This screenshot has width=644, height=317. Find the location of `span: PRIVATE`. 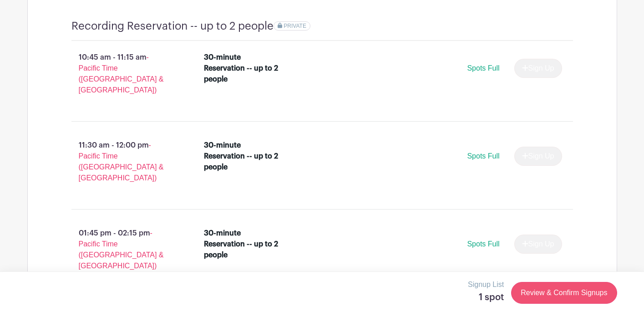

span: PRIVATE is located at coordinates (295, 26).